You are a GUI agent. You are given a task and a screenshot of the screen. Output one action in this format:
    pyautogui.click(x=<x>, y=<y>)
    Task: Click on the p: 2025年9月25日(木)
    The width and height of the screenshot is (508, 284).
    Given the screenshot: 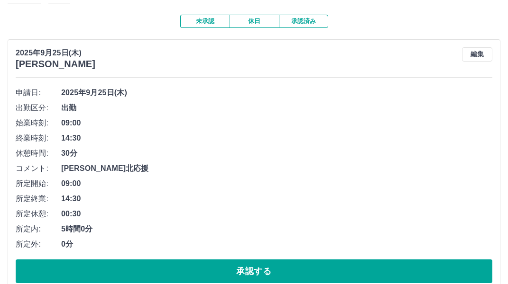 What is the action you would take?
    pyautogui.click(x=55, y=53)
    